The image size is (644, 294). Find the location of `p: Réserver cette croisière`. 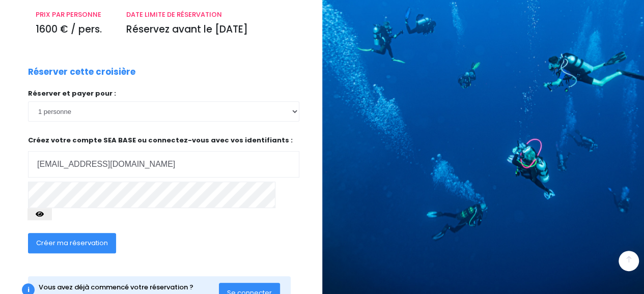

p: Réserver cette croisière is located at coordinates (82, 72).